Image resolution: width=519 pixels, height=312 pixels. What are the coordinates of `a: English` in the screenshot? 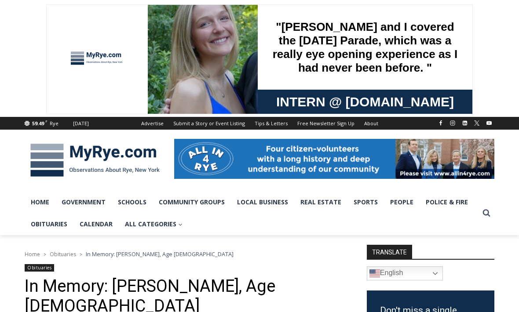 It's located at (404, 273).